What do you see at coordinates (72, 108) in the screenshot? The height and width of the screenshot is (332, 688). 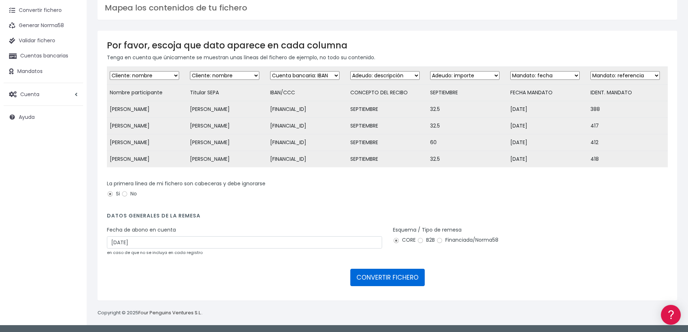 I see `a: Problemas habituales` at bounding box center [72, 108].